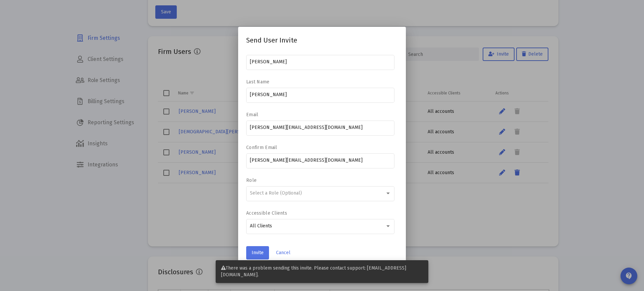 This screenshot has width=644, height=291. I want to click on label: Role, so click(319, 180).